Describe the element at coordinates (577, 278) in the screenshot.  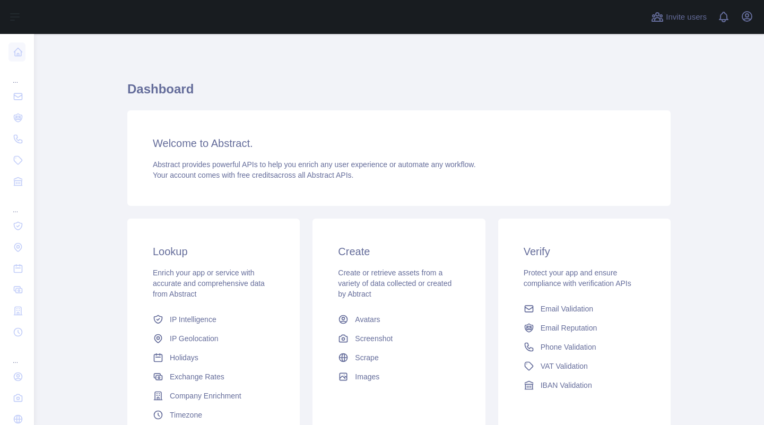
I see `span: Protect your app and ensure compliance with verification APIs` at that location.